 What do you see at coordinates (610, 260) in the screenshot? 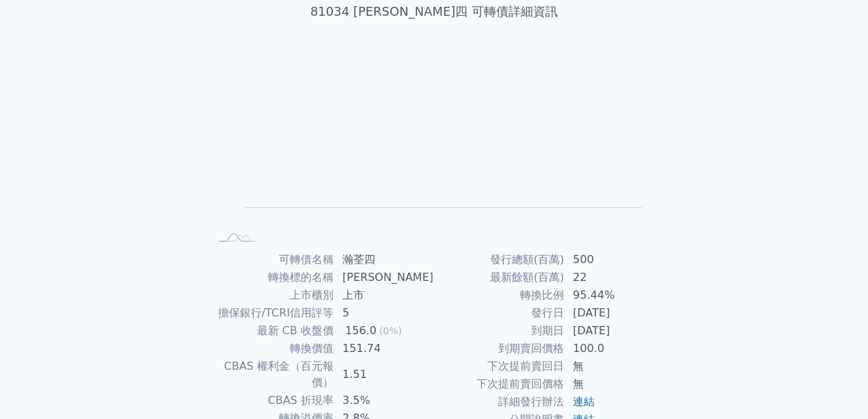
I see `td: 500` at bounding box center [610, 260].